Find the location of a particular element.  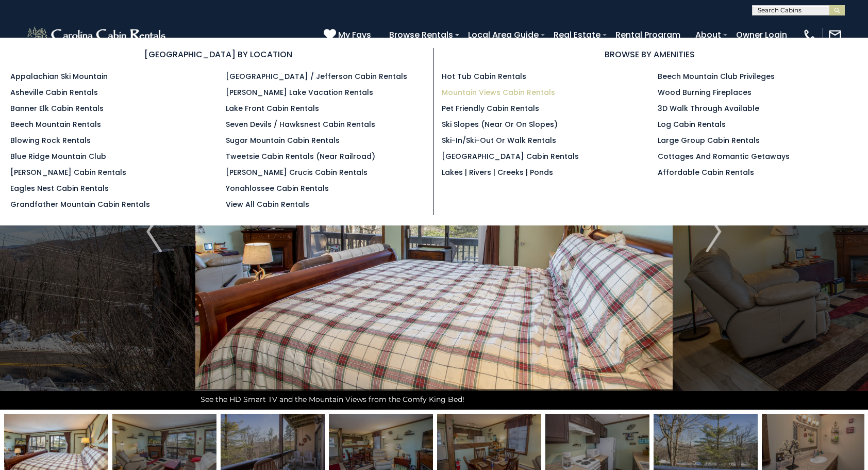

a: Yonahlossee Cabin Rentals is located at coordinates (278, 188).